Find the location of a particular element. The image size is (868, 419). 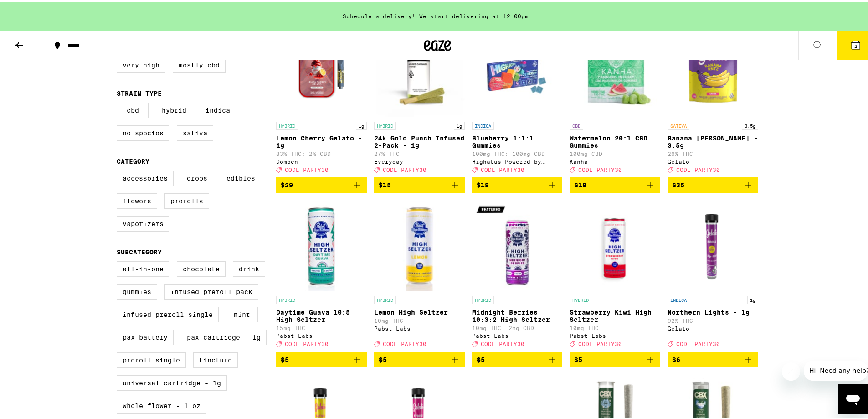

label: Mostly CBD is located at coordinates (199, 63).